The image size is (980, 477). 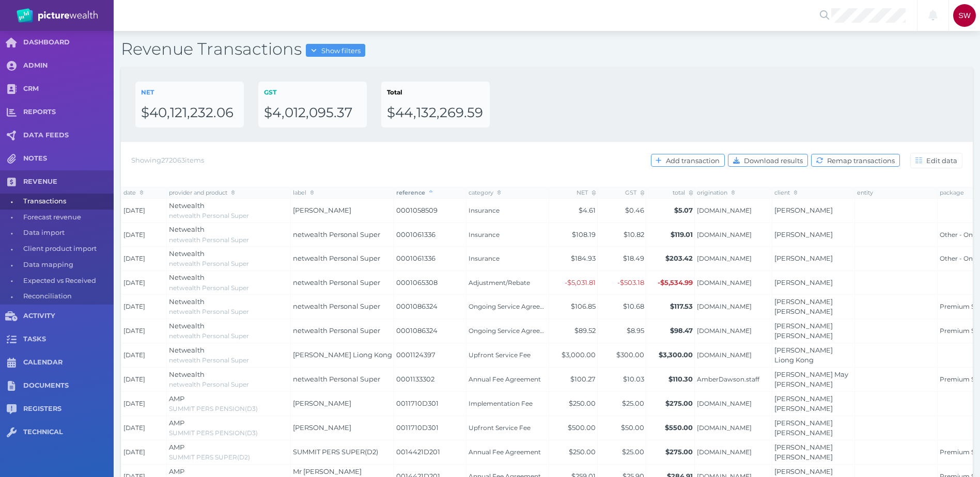 I want to click on span: REVENUE, so click(x=68, y=181).